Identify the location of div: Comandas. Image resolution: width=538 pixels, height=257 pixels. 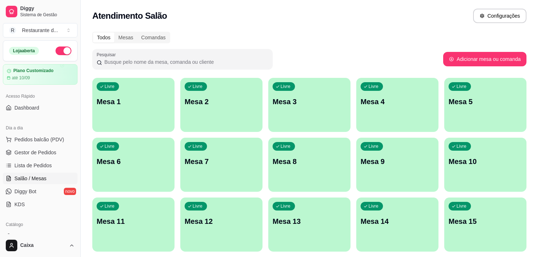
(154, 37).